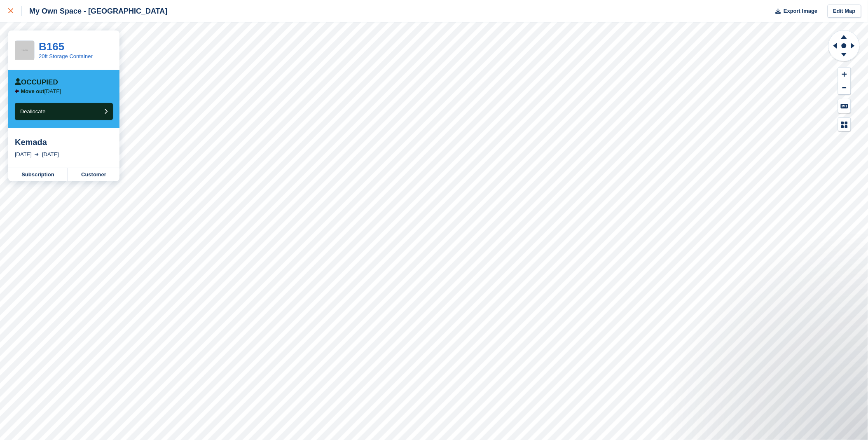 This screenshot has width=868, height=440. I want to click on a: 20ft Storage Container, so click(66, 56).